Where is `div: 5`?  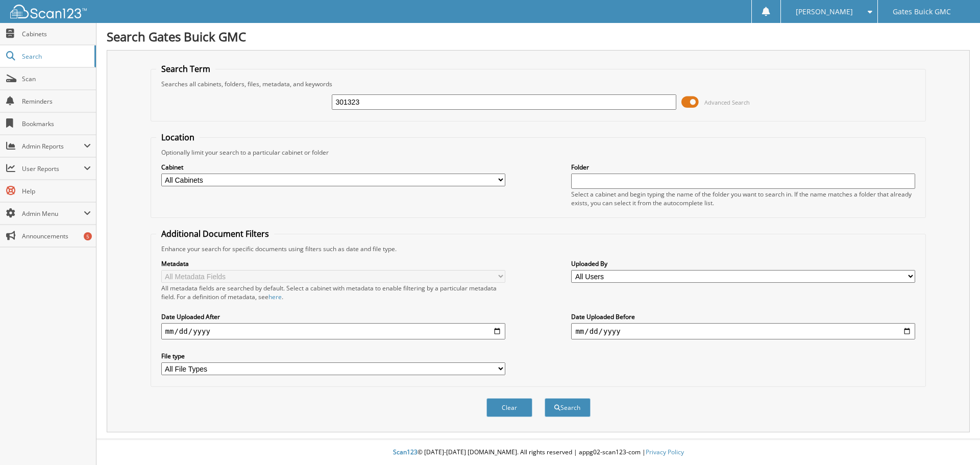 div: 5 is located at coordinates (88, 237).